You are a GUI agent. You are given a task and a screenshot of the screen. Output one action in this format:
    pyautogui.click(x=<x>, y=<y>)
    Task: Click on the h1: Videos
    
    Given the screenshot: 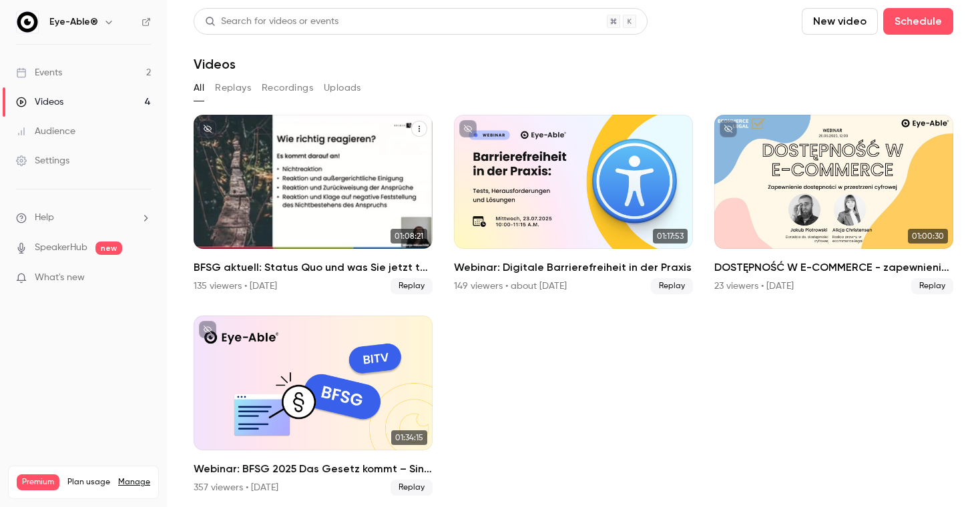 What is the action you would take?
    pyautogui.click(x=214, y=64)
    